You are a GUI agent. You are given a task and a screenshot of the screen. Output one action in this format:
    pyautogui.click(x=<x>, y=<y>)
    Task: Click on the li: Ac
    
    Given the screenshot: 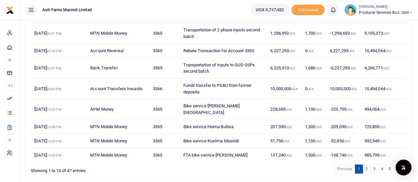 What is the action you would take?
    pyautogui.click(x=10, y=85)
    